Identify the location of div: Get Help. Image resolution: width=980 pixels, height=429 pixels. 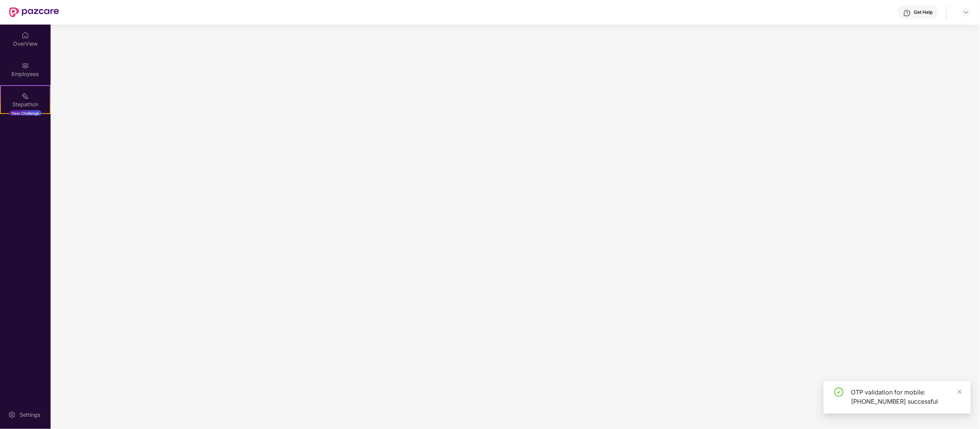
(924, 12).